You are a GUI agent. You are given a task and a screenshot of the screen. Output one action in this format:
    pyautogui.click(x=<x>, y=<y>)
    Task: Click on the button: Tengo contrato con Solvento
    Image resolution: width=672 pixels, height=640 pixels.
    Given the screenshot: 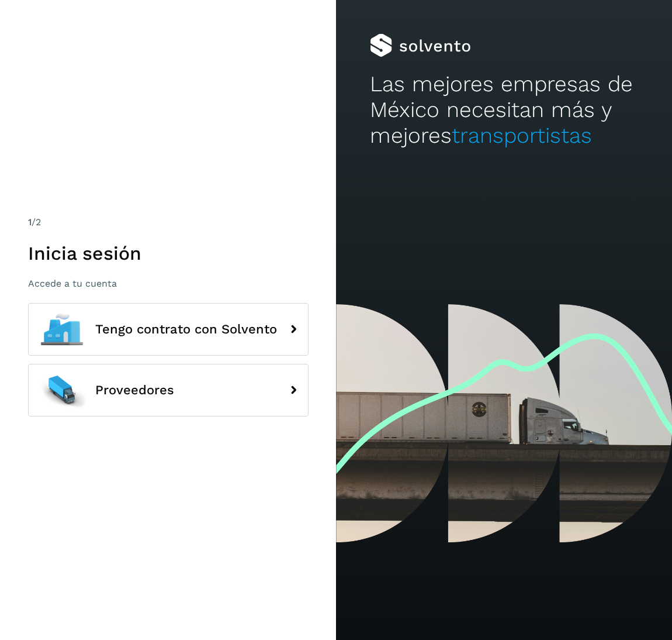 What is the action you would take?
    pyautogui.click(x=168, y=329)
    